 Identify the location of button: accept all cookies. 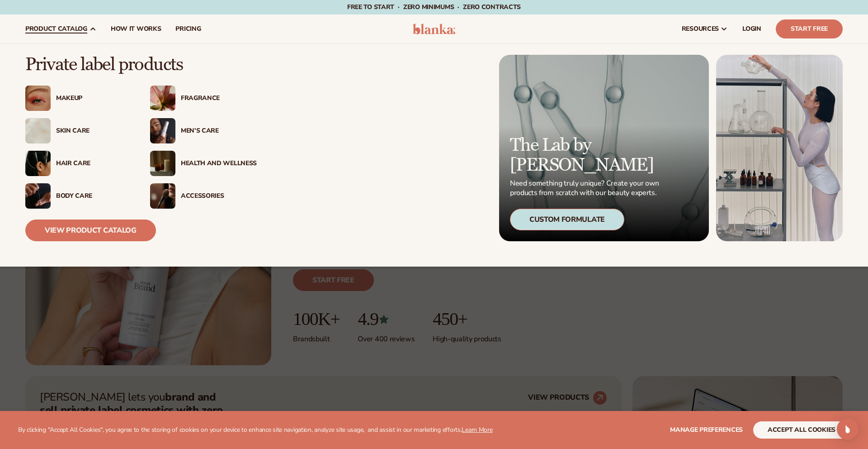
(802, 430).